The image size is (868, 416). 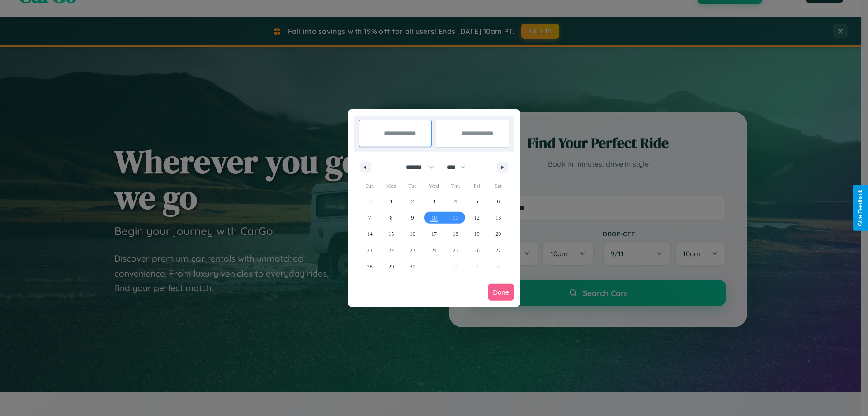 I want to click on span: 10, so click(x=434, y=218).